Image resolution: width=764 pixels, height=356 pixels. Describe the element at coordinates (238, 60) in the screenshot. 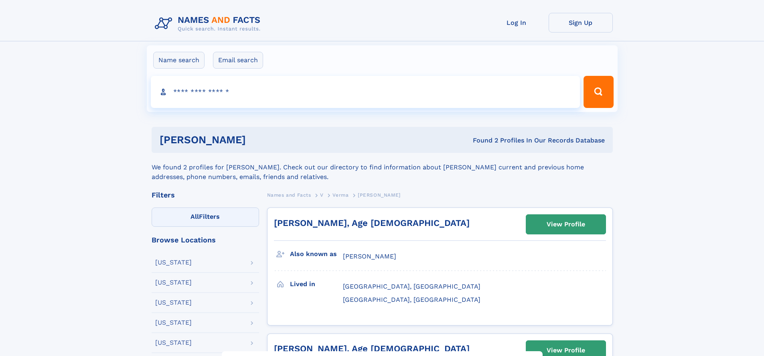

I see `label: Email search` at that location.